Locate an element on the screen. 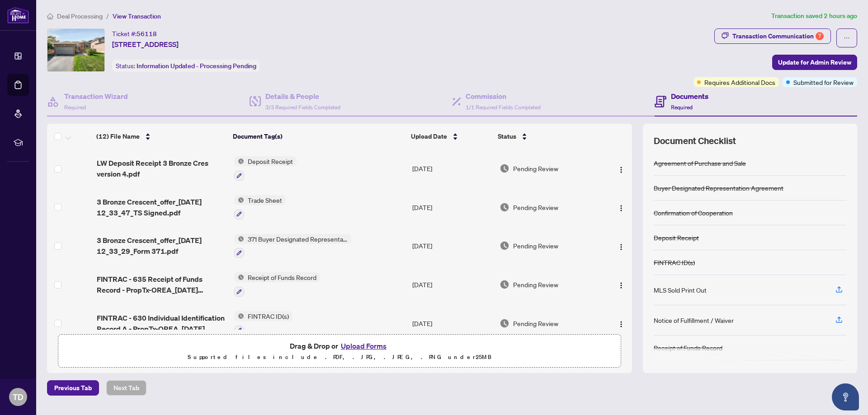 This screenshot has width=868, height=415. div: 7 is located at coordinates (819, 36).